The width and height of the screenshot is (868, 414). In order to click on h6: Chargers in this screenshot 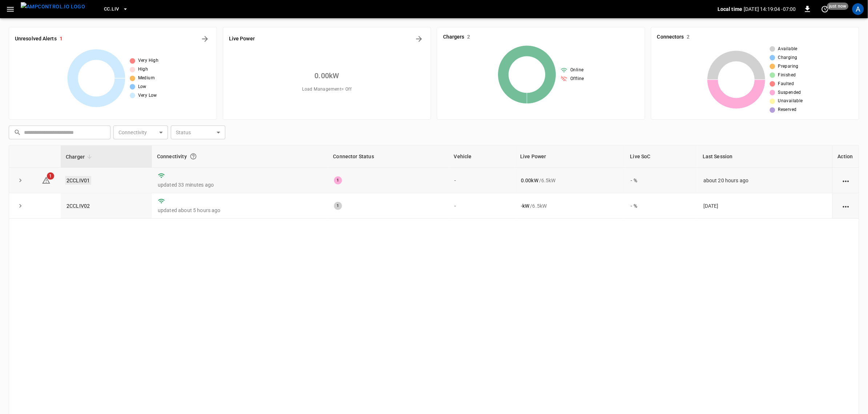, I will do `click(454, 37)`.